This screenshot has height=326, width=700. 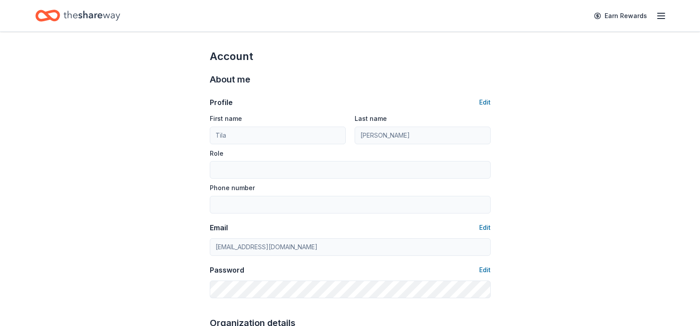 I want to click on label: Role, so click(x=216, y=154).